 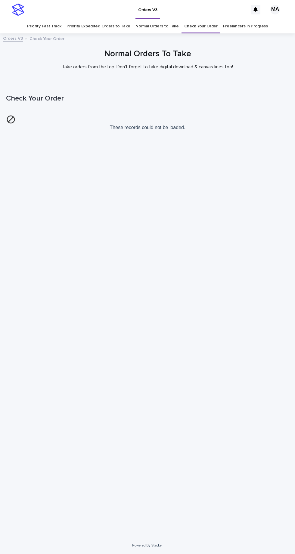 I want to click on p: These records could not be loaded., so click(x=147, y=123).